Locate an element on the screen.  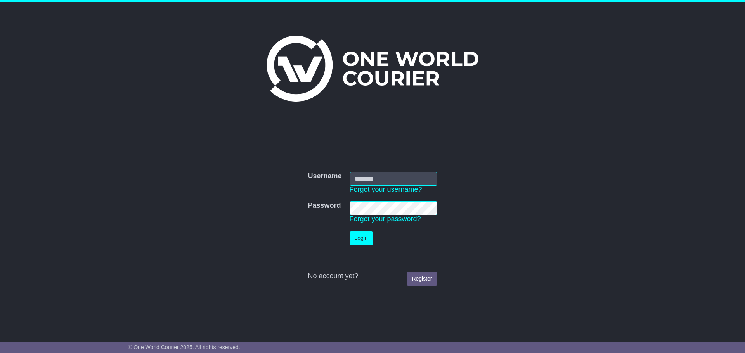
div: No account yet? is located at coordinates (372, 277).